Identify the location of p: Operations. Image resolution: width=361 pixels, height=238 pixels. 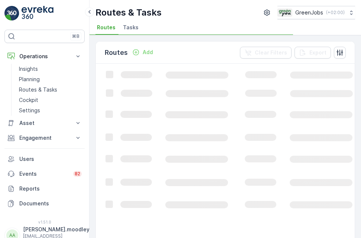
(45, 56).